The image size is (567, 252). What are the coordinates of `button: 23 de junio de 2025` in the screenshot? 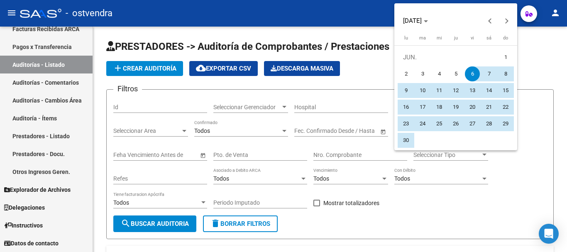 It's located at (406, 124).